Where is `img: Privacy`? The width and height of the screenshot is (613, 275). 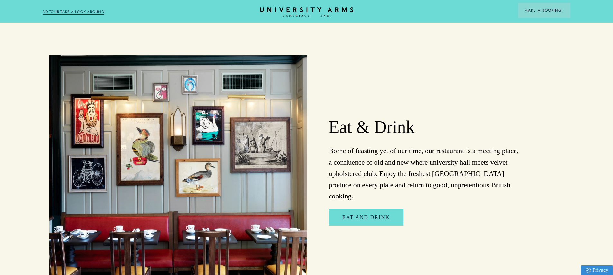 img: Privacy is located at coordinates (588, 270).